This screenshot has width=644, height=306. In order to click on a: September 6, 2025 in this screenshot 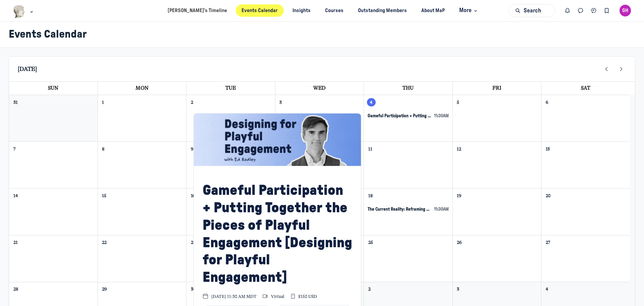, I will do `click(547, 102)`.